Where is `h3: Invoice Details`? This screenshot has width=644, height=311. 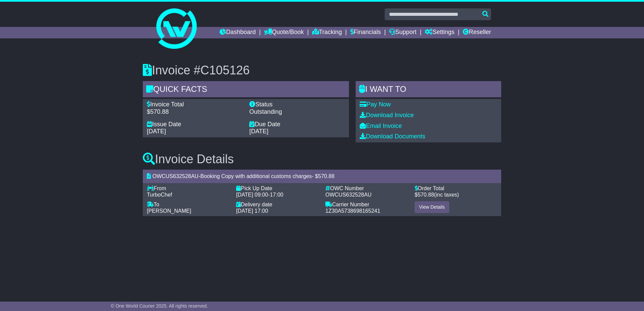 h3: Invoice Details is located at coordinates (322, 159).